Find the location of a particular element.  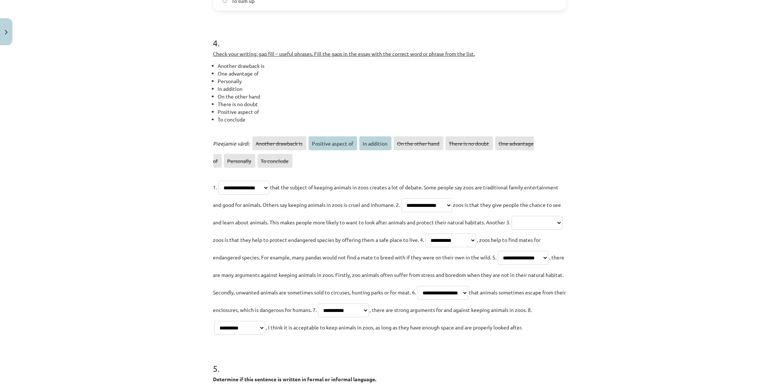

span: Pieejamie vārdi: is located at coordinates (232, 144).